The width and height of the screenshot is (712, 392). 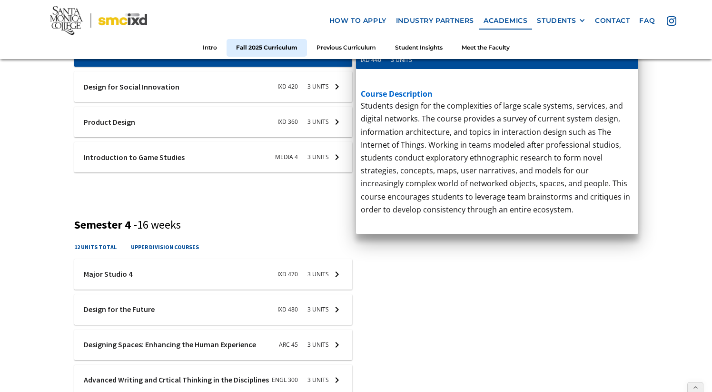 I want to click on img: icon - instagram, so click(x=672, y=21).